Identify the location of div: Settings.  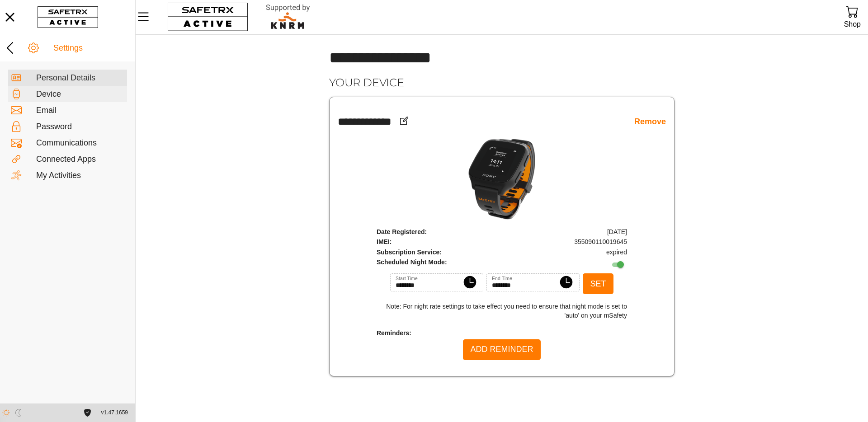
(93, 48).